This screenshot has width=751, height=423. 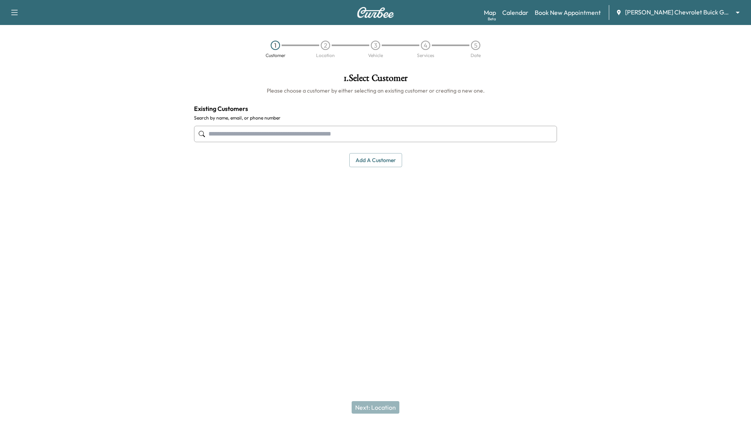 What do you see at coordinates (375, 91) in the screenshot?
I see `h6: Please choose a customer by either selecting an existing customer or creating a new one.` at bounding box center [375, 91].